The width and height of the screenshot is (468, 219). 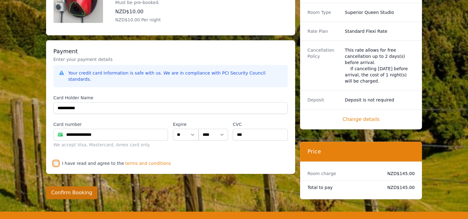 What do you see at coordinates (175, 76) in the screenshot?
I see `div: Your credit card information is safe with us. We are in compliance with PCI Security Council stan...` at bounding box center [175, 76].